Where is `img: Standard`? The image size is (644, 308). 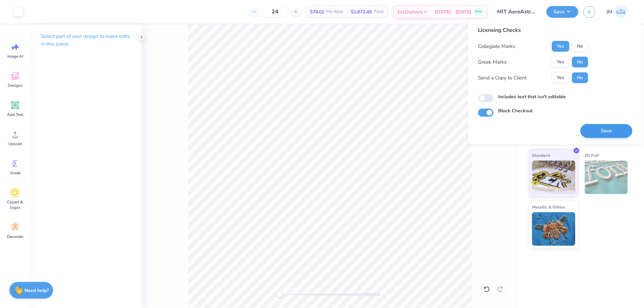 img: Standard is located at coordinates (553, 177).